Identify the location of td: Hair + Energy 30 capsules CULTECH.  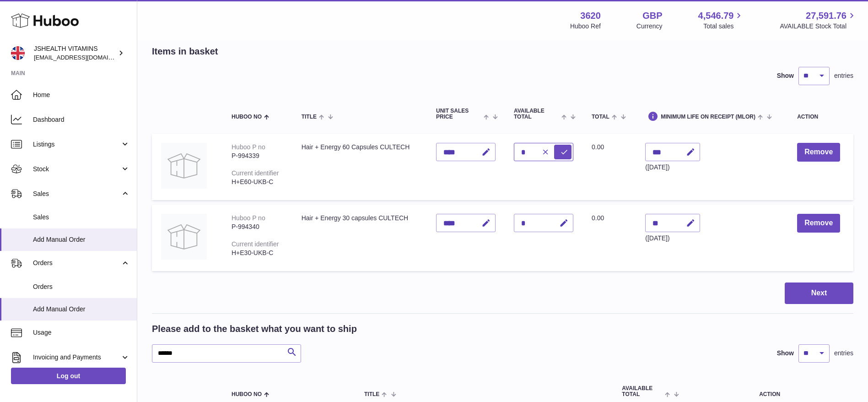
(359, 238).